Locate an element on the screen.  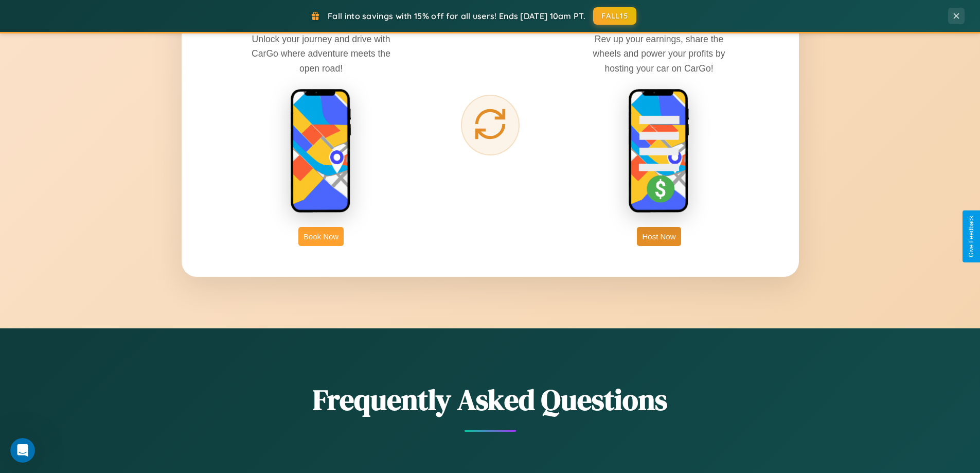
button: Host Now is located at coordinates (659, 236).